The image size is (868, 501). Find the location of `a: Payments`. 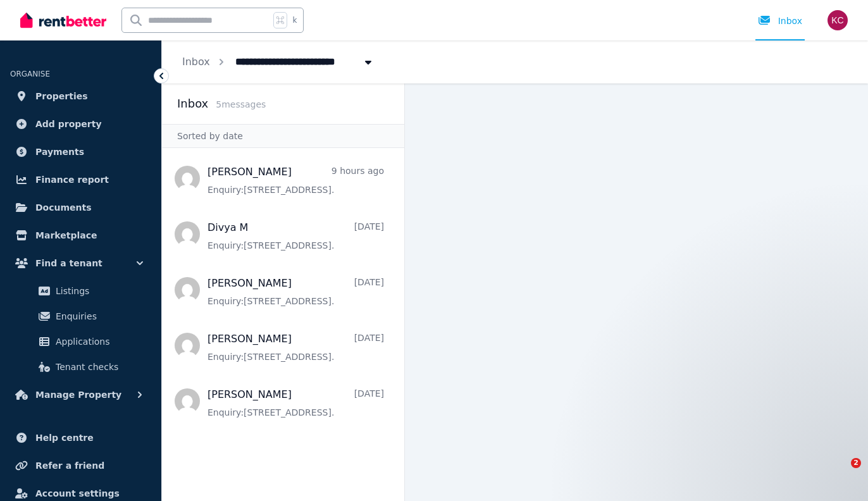

a: Payments is located at coordinates (80, 152).